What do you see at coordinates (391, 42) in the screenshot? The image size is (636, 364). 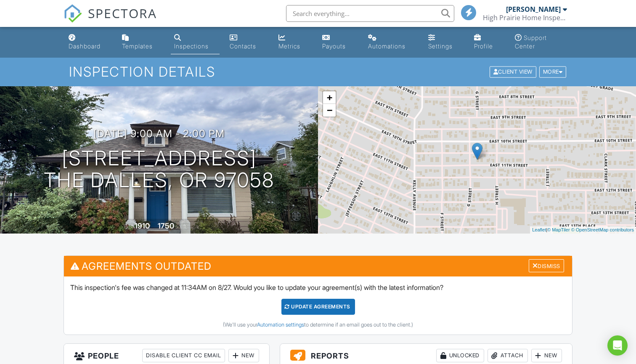 I see `a: Automations (Basic)` at bounding box center [391, 42].